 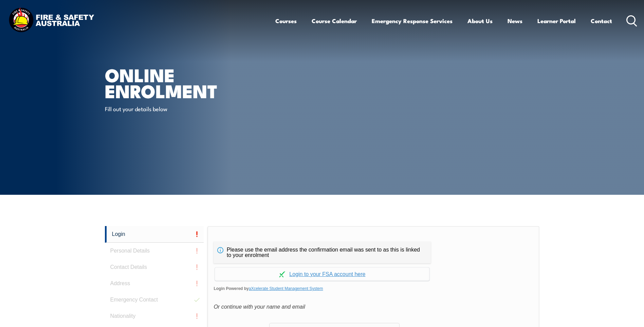 I want to click on a: Login, so click(x=155, y=235).